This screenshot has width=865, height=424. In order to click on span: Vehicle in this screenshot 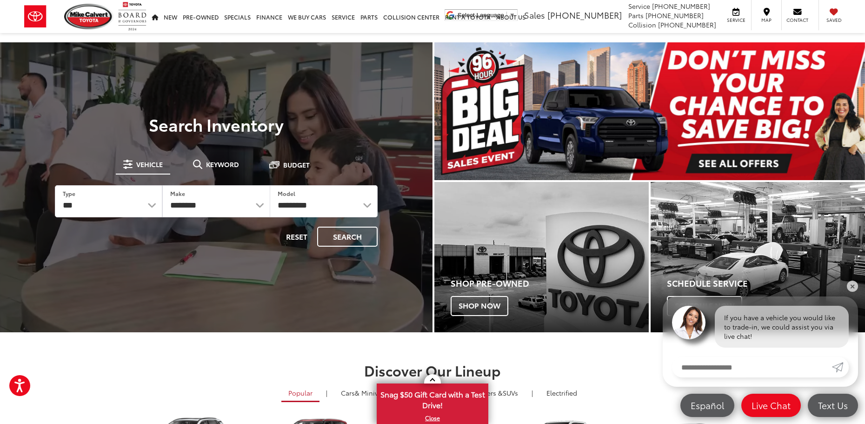, I will do `click(149, 164)`.